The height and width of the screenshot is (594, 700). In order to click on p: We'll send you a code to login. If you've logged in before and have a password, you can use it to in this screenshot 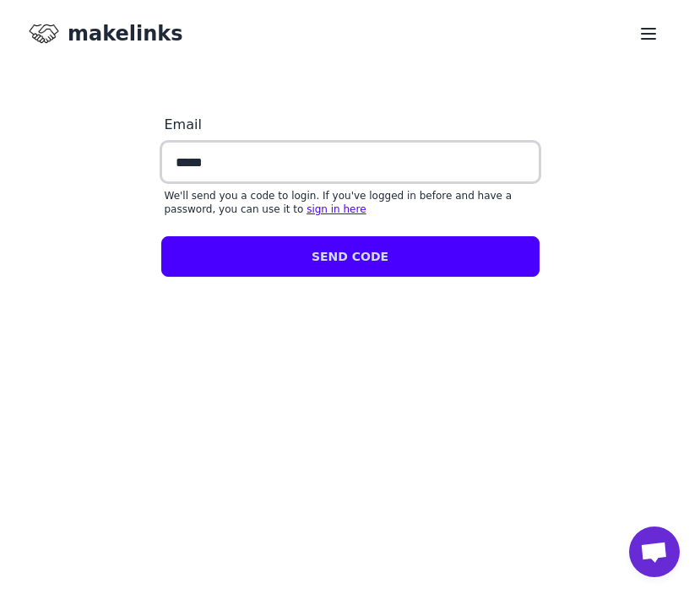, I will do `click(350, 202)`.